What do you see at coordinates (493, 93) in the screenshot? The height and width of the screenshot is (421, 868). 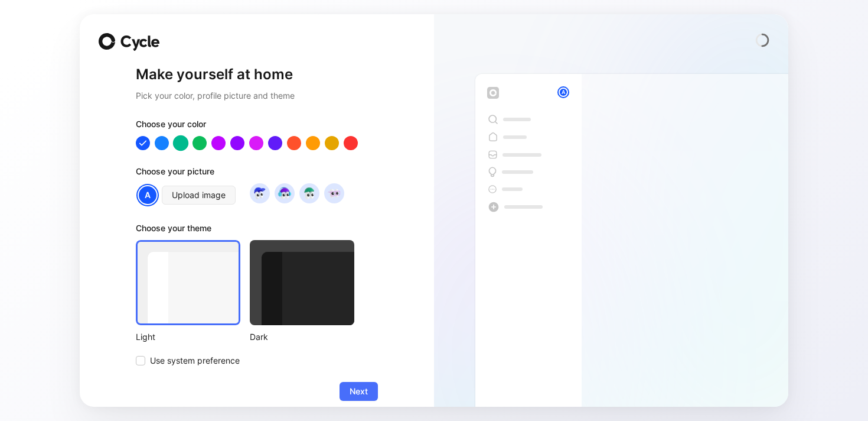 I see `img: workspace-default-logo-wX5zAyuM.png` at bounding box center [493, 93].